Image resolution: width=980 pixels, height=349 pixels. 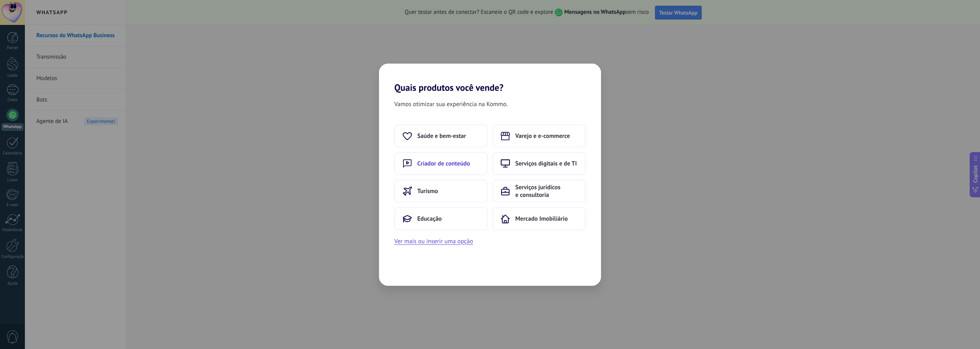 What do you see at coordinates (428, 191) in the screenshot?
I see `span: Turismo` at bounding box center [428, 191].